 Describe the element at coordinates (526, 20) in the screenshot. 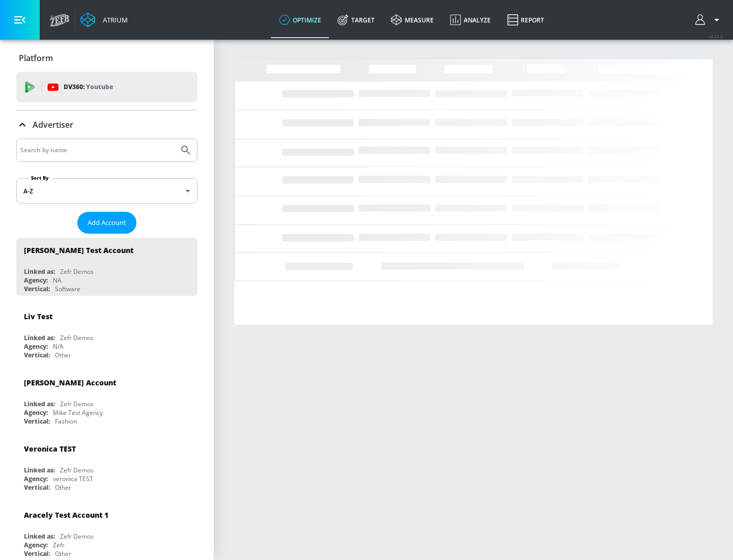

I see `a: Report` at that location.